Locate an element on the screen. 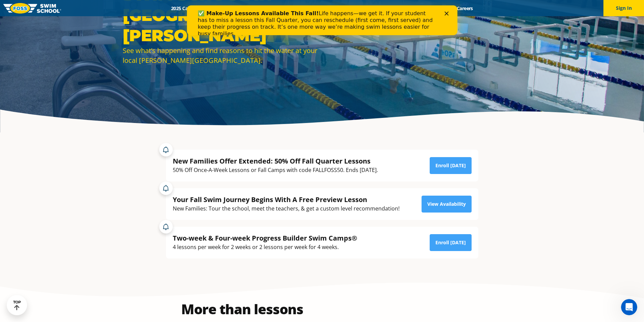 The width and height of the screenshot is (644, 322). b: ✅ Make-Up Lessons Available This Fall! is located at coordinates (71, 8).